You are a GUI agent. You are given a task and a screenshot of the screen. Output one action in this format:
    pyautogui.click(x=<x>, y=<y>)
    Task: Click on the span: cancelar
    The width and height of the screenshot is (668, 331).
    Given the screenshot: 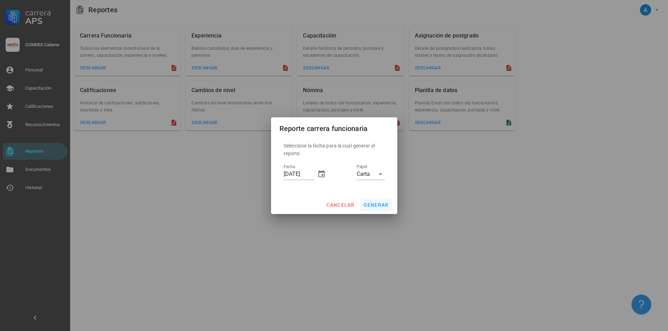 What is the action you would take?
    pyautogui.click(x=340, y=205)
    